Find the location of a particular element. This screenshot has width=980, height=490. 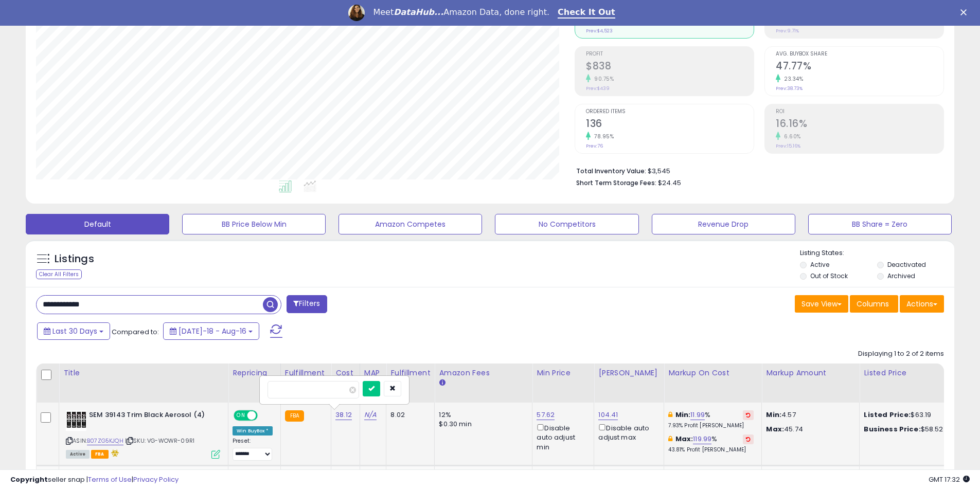

a: Check It Out is located at coordinates (587, 13).